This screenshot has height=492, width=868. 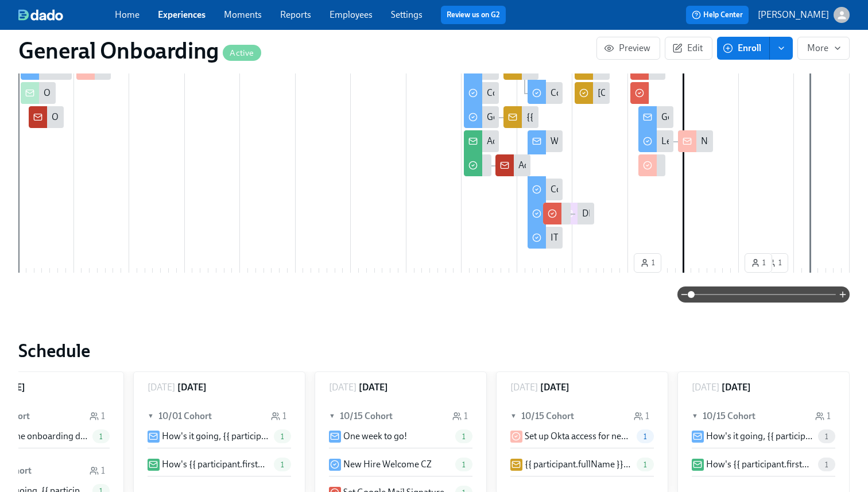 I want to click on p: New Hire Welcome CZ, so click(x=388, y=464).